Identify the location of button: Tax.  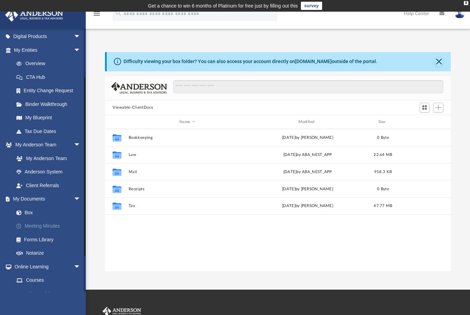
(187, 206).